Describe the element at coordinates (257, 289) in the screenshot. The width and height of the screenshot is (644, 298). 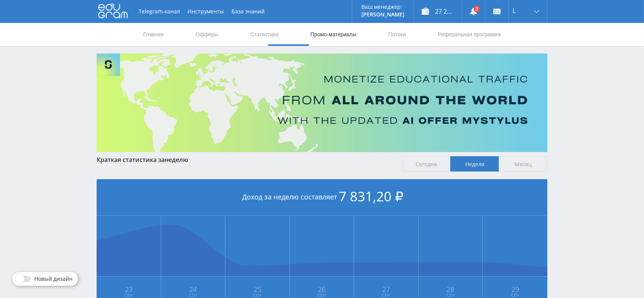
I see `span: 25` at that location.